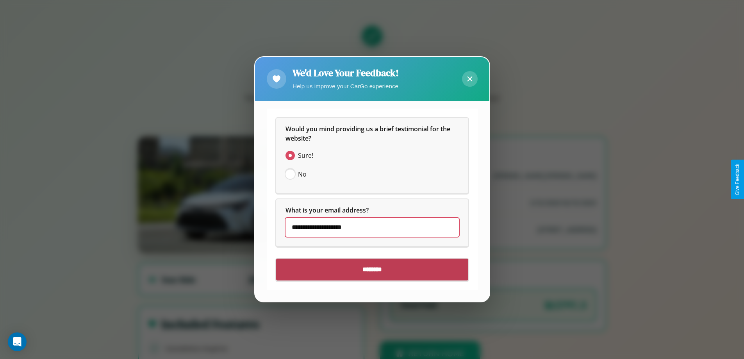 The image size is (744, 359). What do you see at coordinates (369, 134) in the screenshot?
I see `span: Would you mind providing us a brief testimonial for the website?` at bounding box center [369, 134].